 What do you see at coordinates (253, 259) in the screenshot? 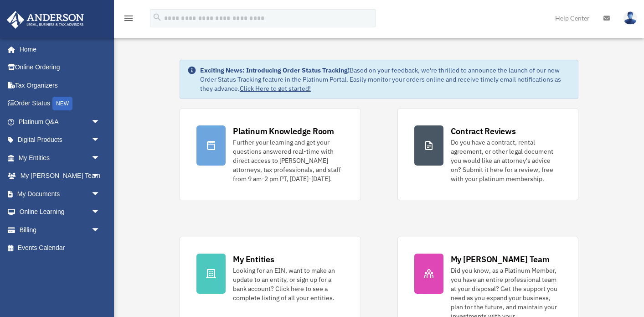
I see `div: My Entities` at bounding box center [253, 259].